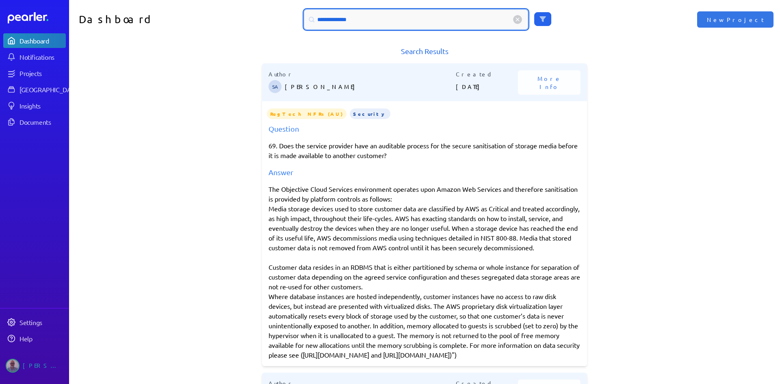 Image resolution: width=780 pixels, height=384 pixels. I want to click on div: Dashboard, so click(42, 41).